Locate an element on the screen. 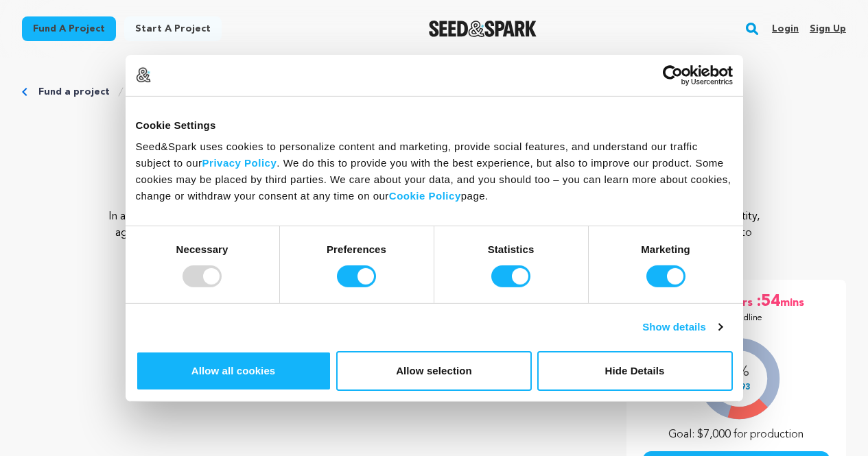 This screenshot has width=868, height=456. span: :54 is located at coordinates (768, 301).